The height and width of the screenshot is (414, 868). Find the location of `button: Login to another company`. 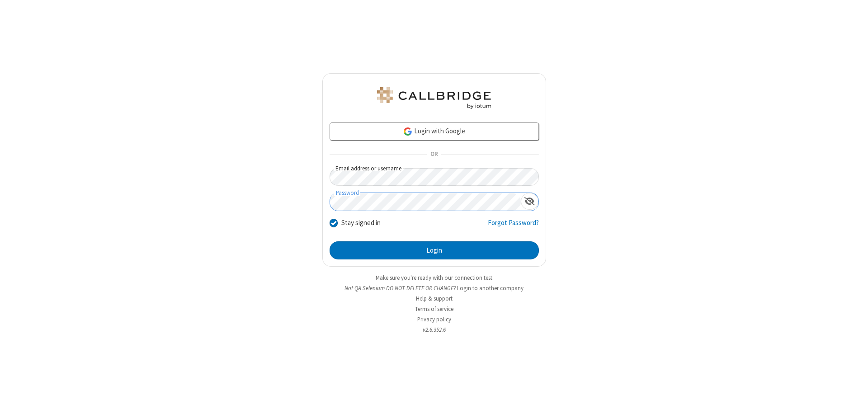

button: Login to another company is located at coordinates (490, 288).